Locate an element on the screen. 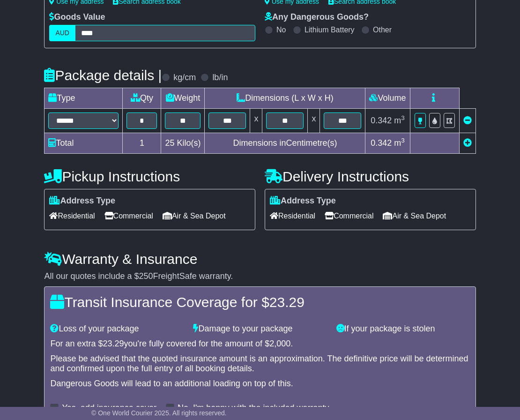 This screenshot has width=520, height=420. h4: Pickup Instructions is located at coordinates (150, 176).